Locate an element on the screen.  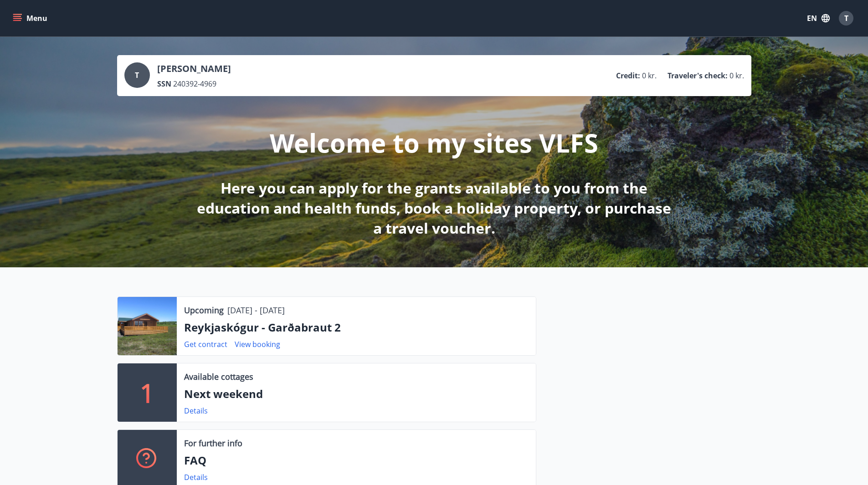
a: View booking is located at coordinates (257, 344).